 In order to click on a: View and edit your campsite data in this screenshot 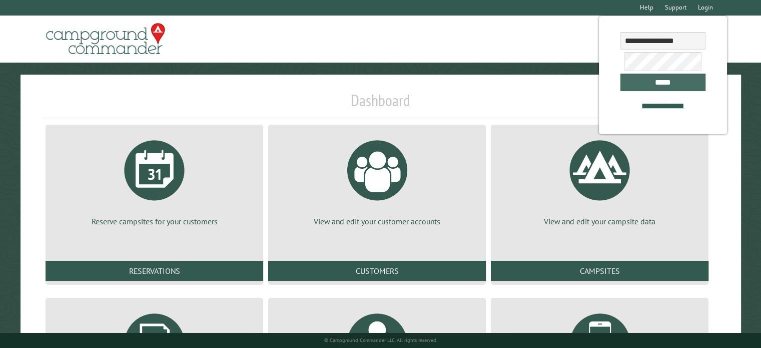, I will do `click(600, 180)`.